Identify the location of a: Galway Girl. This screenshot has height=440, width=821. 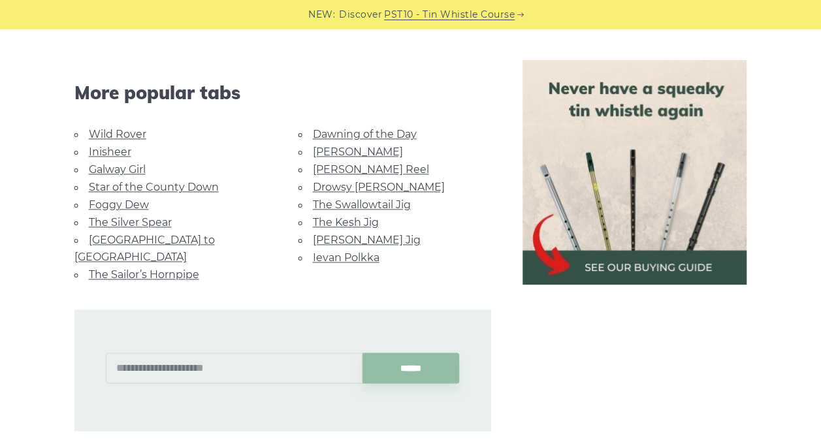
(117, 169).